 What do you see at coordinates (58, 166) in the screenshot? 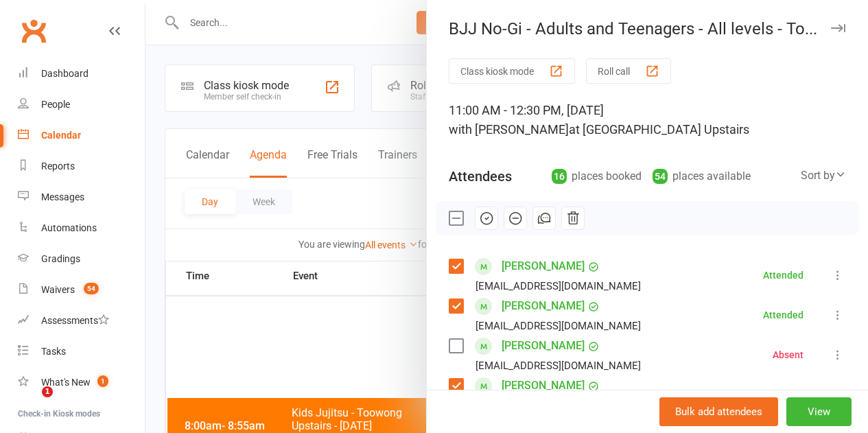
I see `div: Reports` at bounding box center [58, 166].